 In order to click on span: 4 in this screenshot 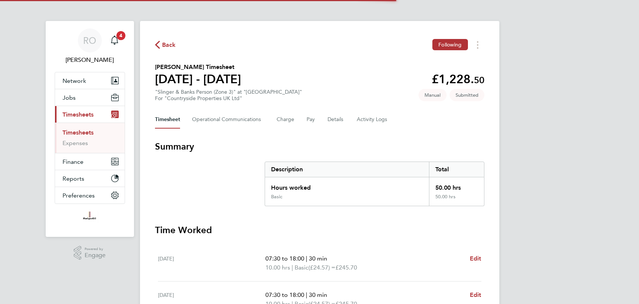, I will do `click(121, 36)`.